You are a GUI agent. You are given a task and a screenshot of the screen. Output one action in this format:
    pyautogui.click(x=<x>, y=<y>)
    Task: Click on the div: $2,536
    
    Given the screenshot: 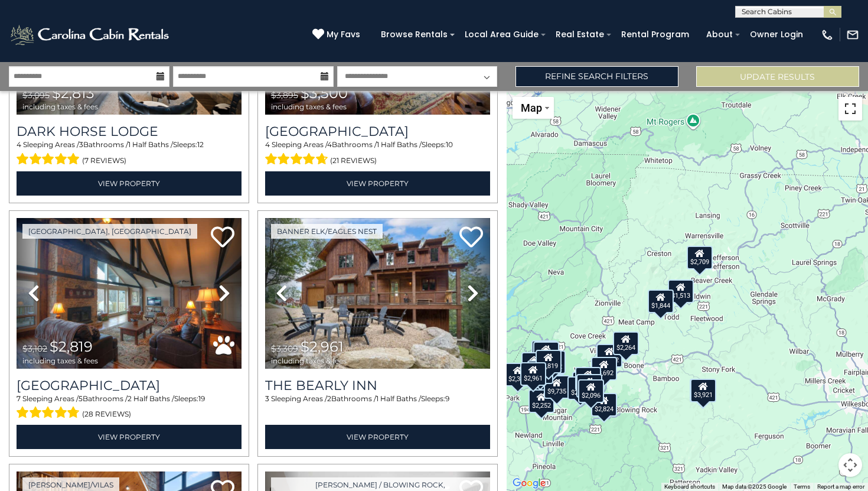 What is the action you would take?
    pyautogui.click(x=588, y=378)
    